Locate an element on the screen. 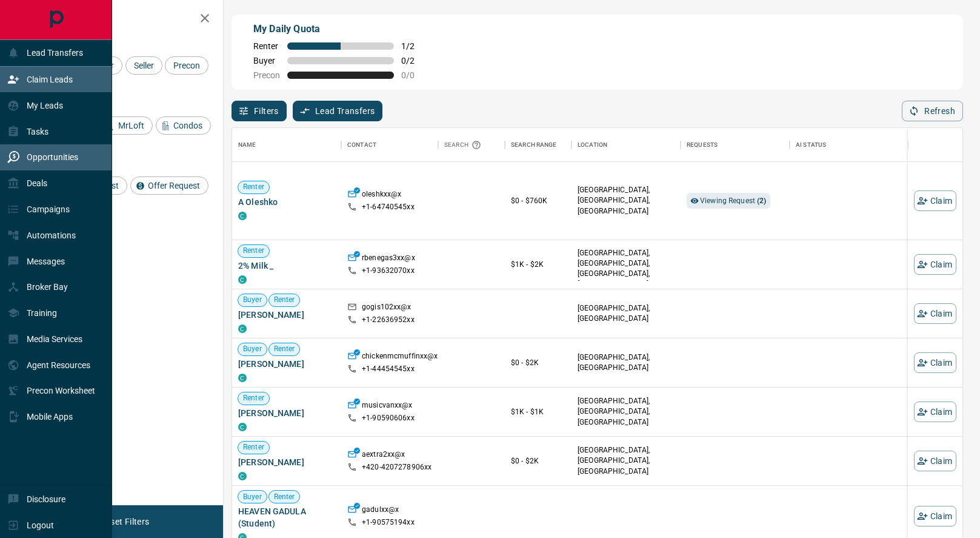  p: $1K - $1K is located at coordinates (538, 412).